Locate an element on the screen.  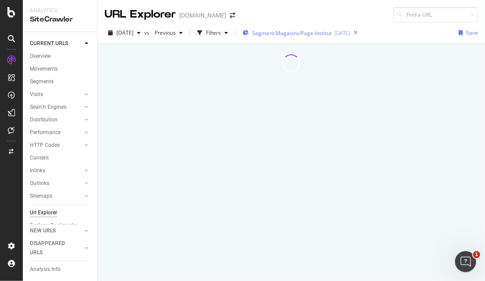
div: SiteCrawler is located at coordinates (60, 19).